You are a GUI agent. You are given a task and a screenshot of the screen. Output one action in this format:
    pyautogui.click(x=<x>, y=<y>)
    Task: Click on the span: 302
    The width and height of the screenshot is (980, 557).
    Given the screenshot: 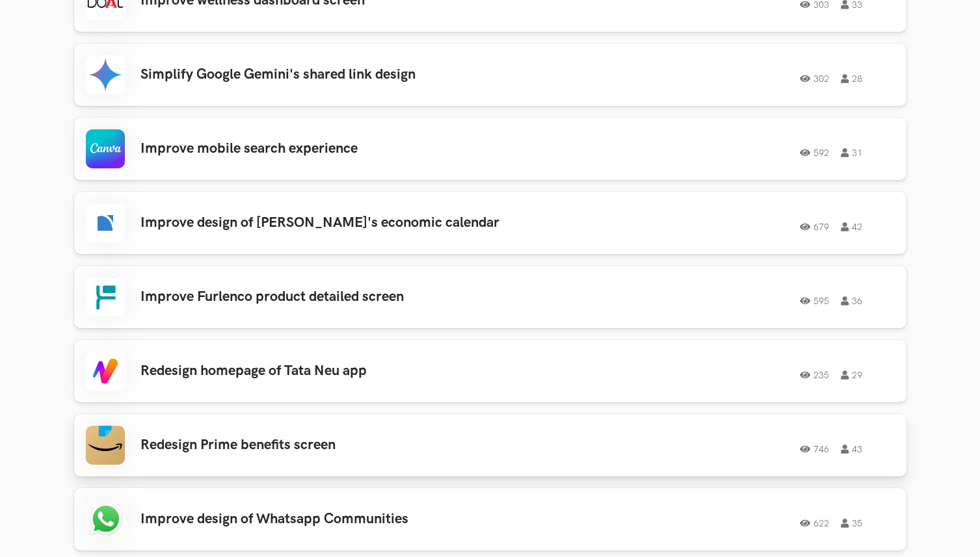 What is the action you would take?
    pyautogui.click(x=814, y=79)
    